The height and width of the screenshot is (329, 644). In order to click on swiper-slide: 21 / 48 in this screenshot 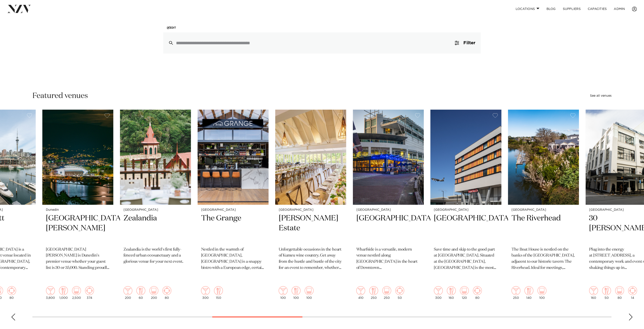, I will do `click(466, 207)`.